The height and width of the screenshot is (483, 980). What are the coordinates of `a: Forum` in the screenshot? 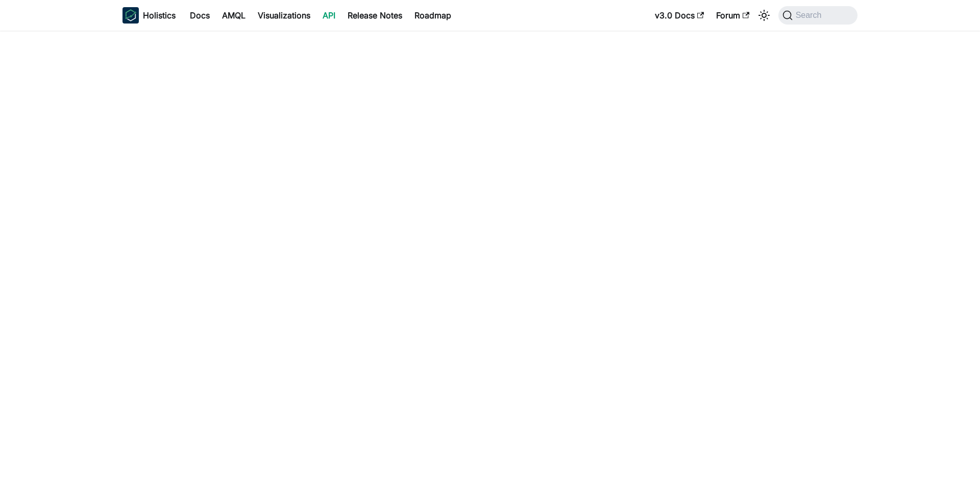 It's located at (733, 15).